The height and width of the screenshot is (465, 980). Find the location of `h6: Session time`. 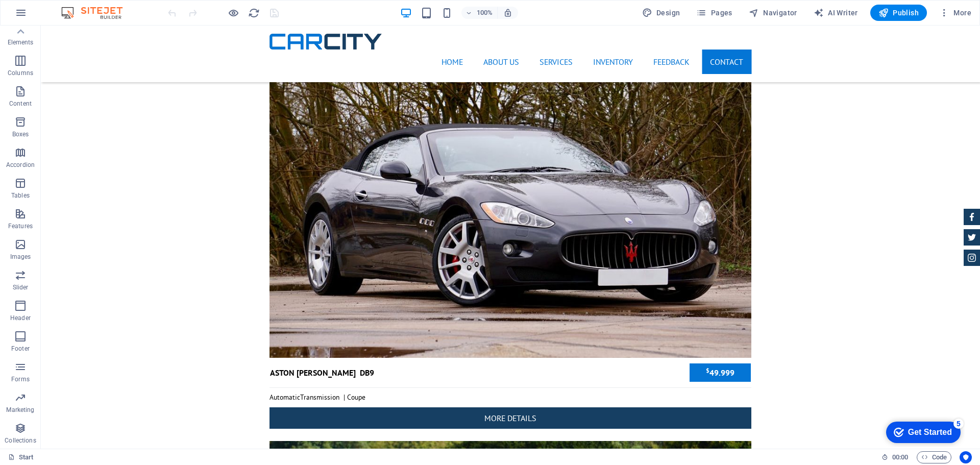

h6: Session time is located at coordinates (895, 457).